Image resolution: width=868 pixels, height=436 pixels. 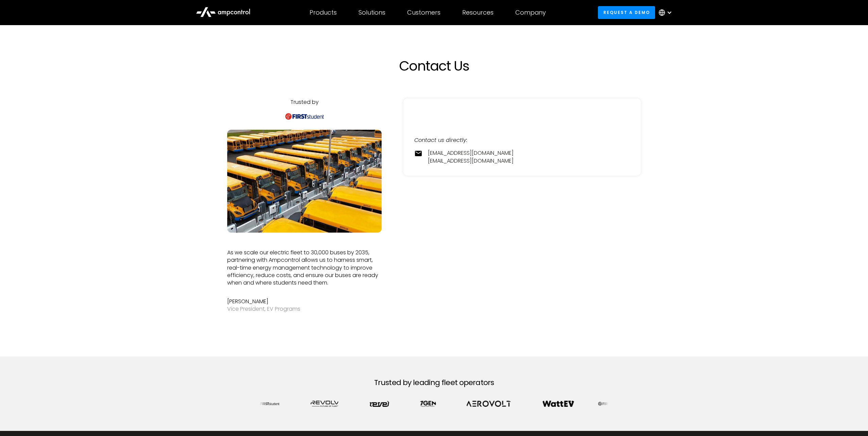 I want to click on div: Solutions, so click(x=372, y=13).